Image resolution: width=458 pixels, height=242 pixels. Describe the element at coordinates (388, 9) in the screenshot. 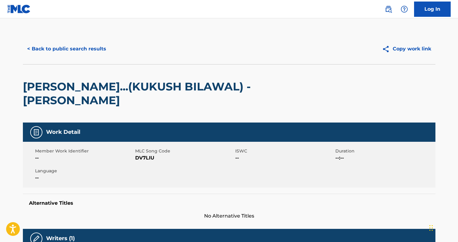

I see `img: search` at that location.